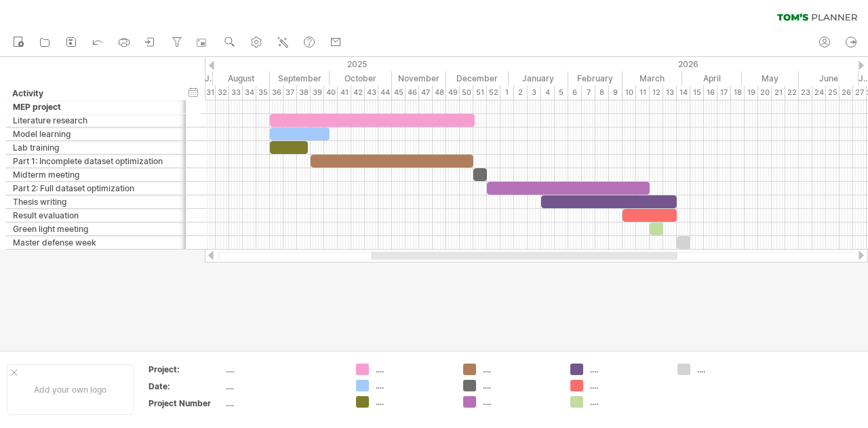 The image size is (868, 428). I want to click on div: 16, so click(711, 92).